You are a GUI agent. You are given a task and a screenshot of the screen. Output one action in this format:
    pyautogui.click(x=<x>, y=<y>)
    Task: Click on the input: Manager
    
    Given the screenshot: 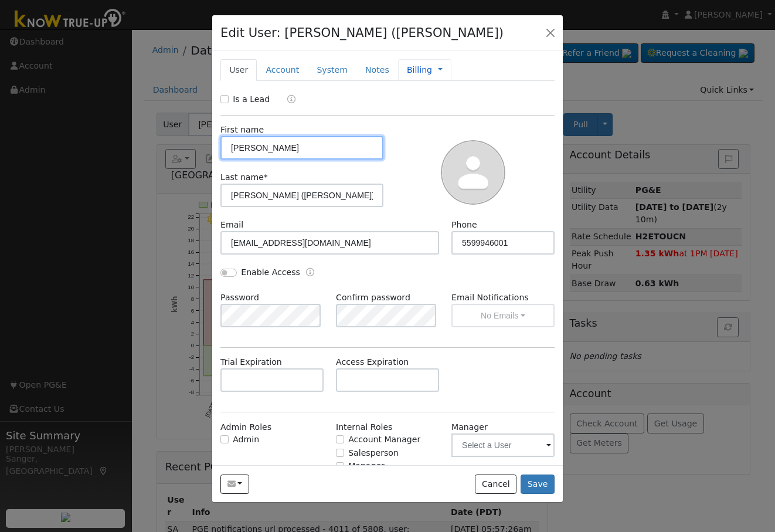 What is the action you would take?
    pyautogui.click(x=340, y=466)
    